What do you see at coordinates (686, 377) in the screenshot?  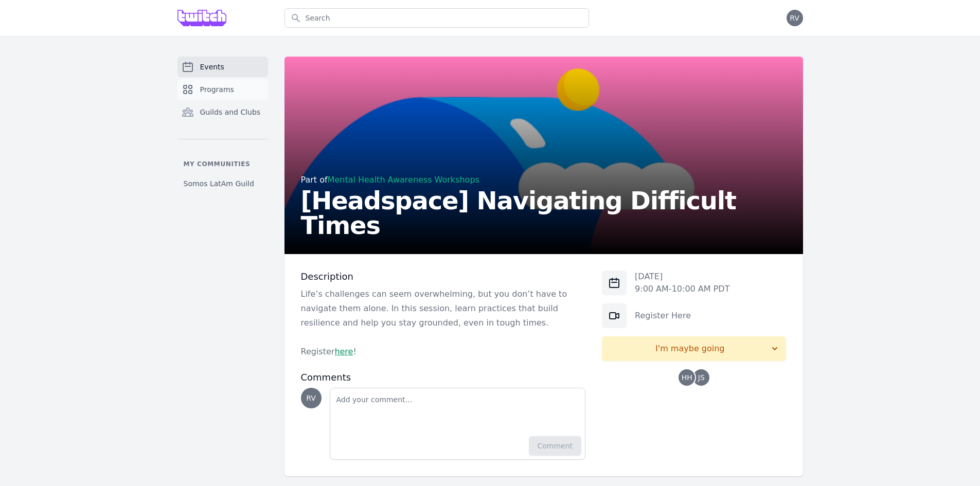 I see `span: HH` at bounding box center [686, 377].